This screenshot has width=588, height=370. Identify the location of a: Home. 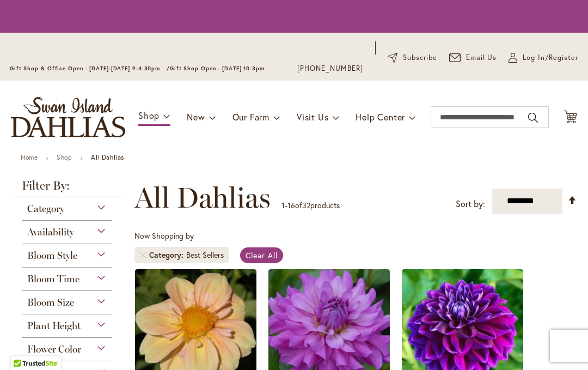
(29, 157).